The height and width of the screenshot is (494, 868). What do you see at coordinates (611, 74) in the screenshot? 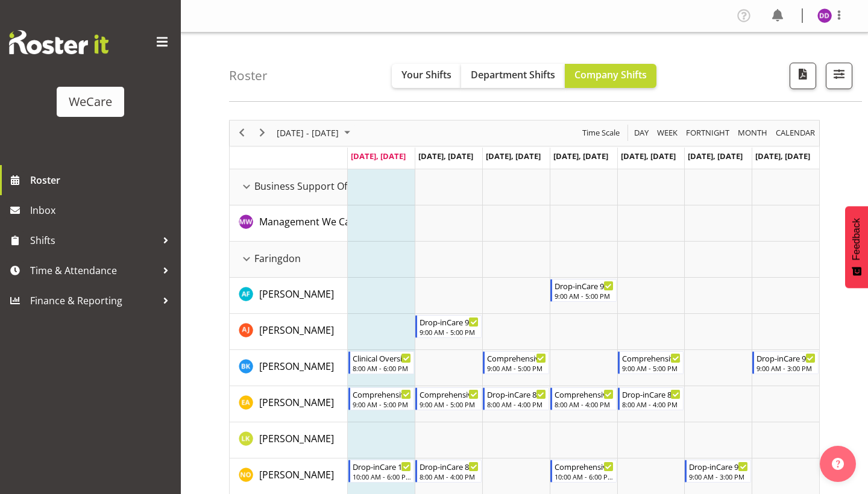
I see `span: Company Shifts` at bounding box center [611, 74].